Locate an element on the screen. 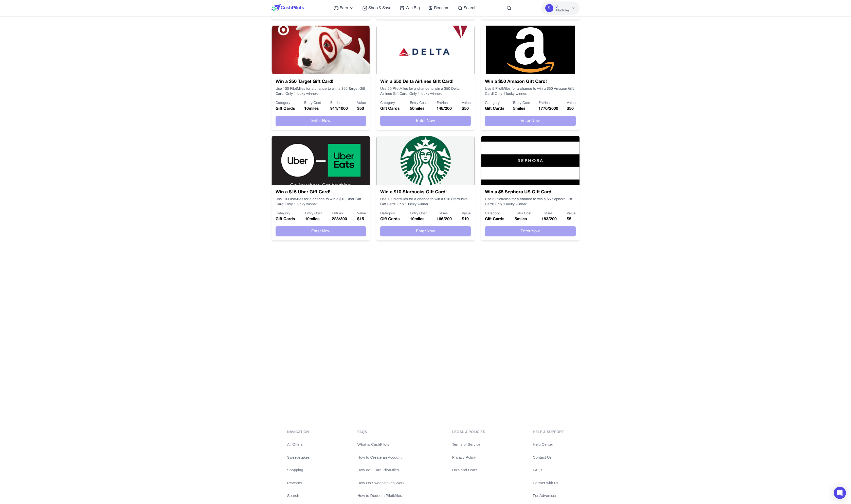  a: For Advertisers is located at coordinates (548, 496).